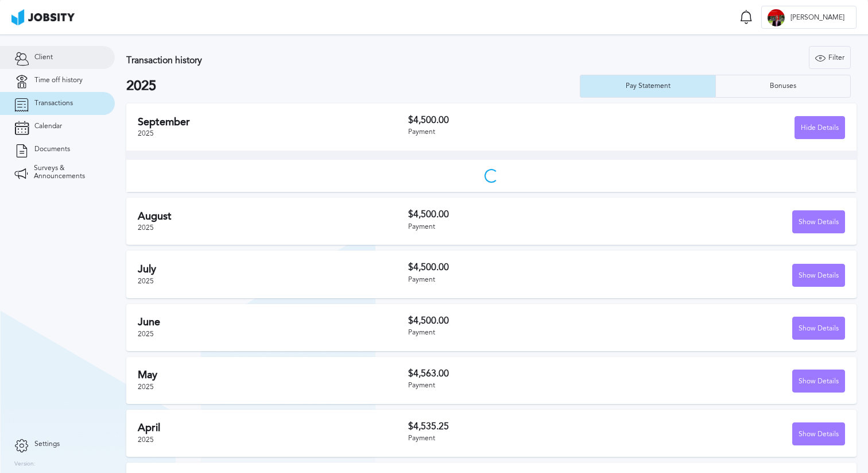 The height and width of the screenshot is (473, 868). What do you see at coordinates (783, 86) in the screenshot?
I see `button: Bonuses` at bounding box center [783, 86].